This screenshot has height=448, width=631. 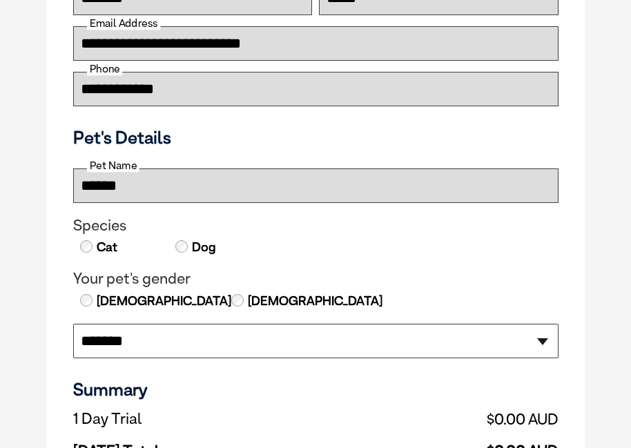 What do you see at coordinates (316, 389) in the screenshot?
I see `h3: Summary` at bounding box center [316, 389].